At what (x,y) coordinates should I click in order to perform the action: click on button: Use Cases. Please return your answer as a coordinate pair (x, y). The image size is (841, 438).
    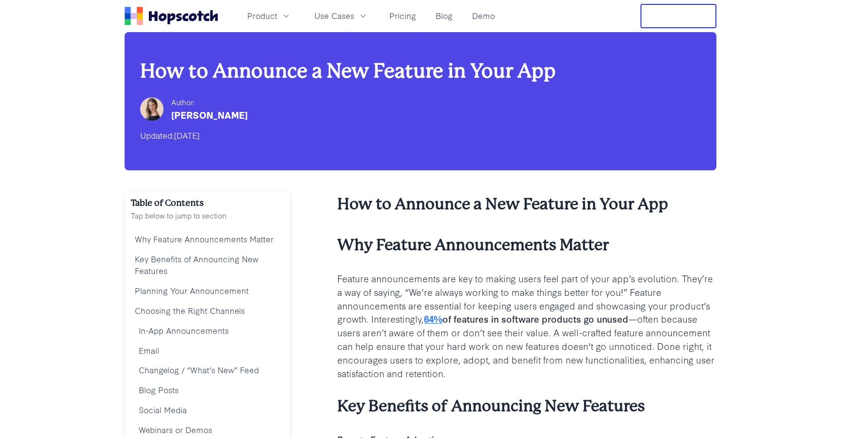
    Looking at the image, I should click on (341, 16).